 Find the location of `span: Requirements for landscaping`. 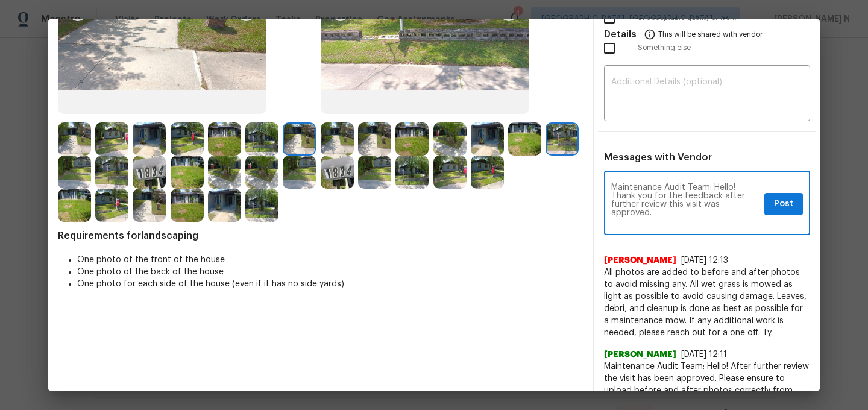

span: Requirements for landscaping is located at coordinates (320, 236).